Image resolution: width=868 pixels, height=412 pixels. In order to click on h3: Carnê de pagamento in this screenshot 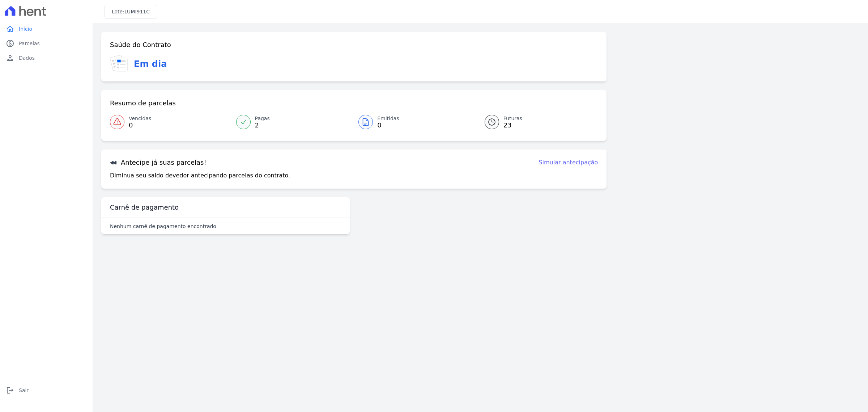, I will do `click(144, 208)`.